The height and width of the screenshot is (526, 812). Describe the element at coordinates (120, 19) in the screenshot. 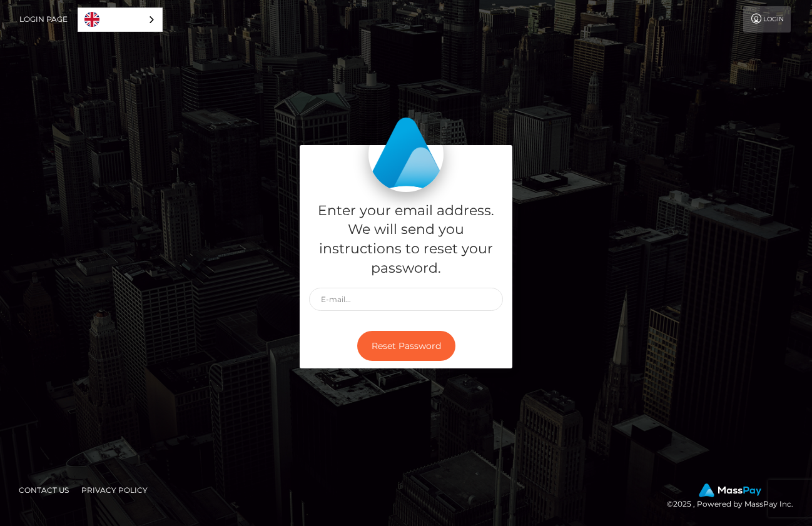

I see `aside: Language selected: English` at that location.